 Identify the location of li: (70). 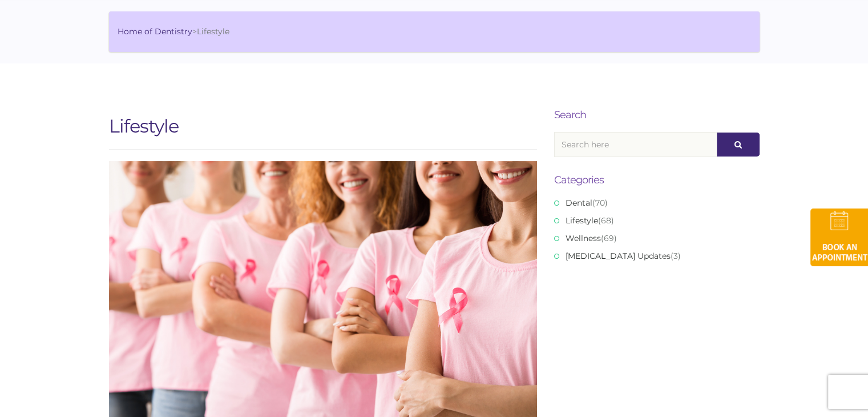
(653, 203).